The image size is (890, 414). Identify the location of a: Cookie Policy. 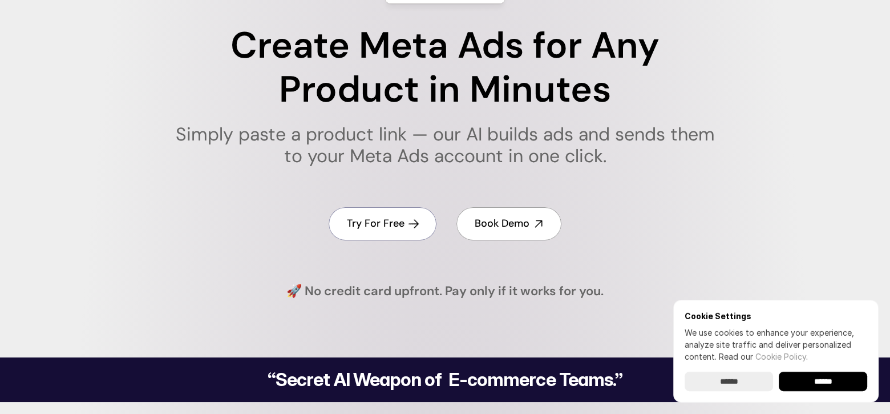
(781, 356).